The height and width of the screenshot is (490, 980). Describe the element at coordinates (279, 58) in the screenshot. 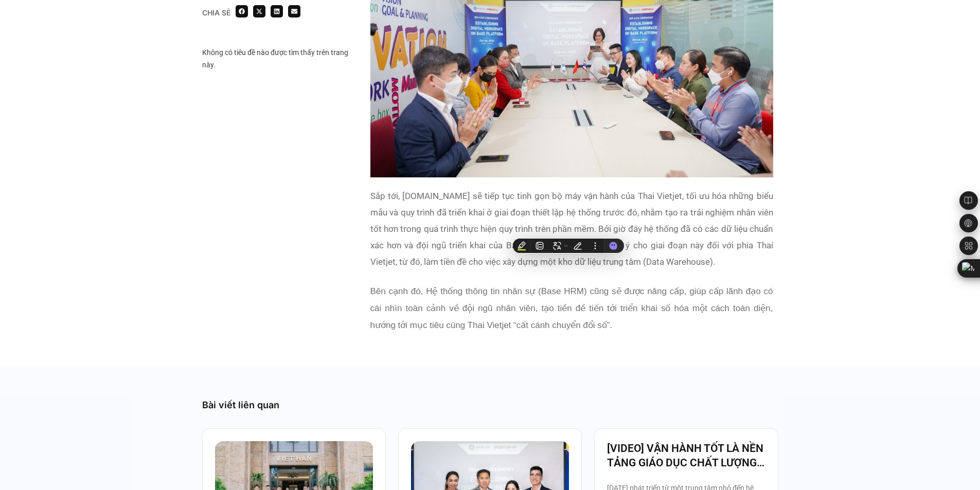

I see `div: Không có tiêu đề nào được tìm thấy trên trang này.` at that location.